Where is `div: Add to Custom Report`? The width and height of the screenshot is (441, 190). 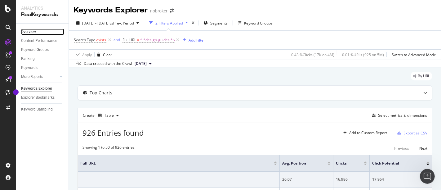
div: Add to Custom Report is located at coordinates (368, 133).